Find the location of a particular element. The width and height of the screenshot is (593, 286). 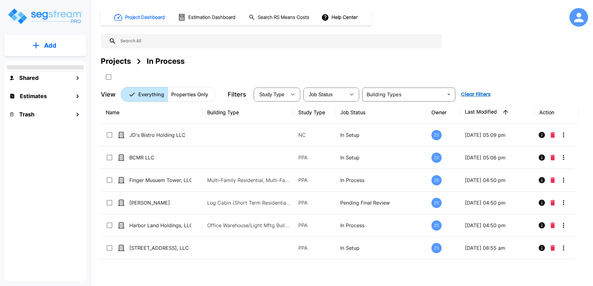

h1: Estimates is located at coordinates (33, 96).